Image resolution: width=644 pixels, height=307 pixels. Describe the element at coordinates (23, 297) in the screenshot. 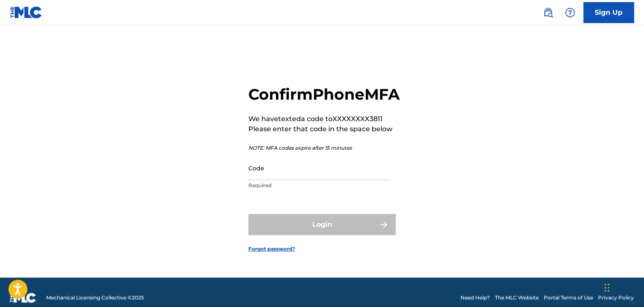

I see `img: logo` at that location.